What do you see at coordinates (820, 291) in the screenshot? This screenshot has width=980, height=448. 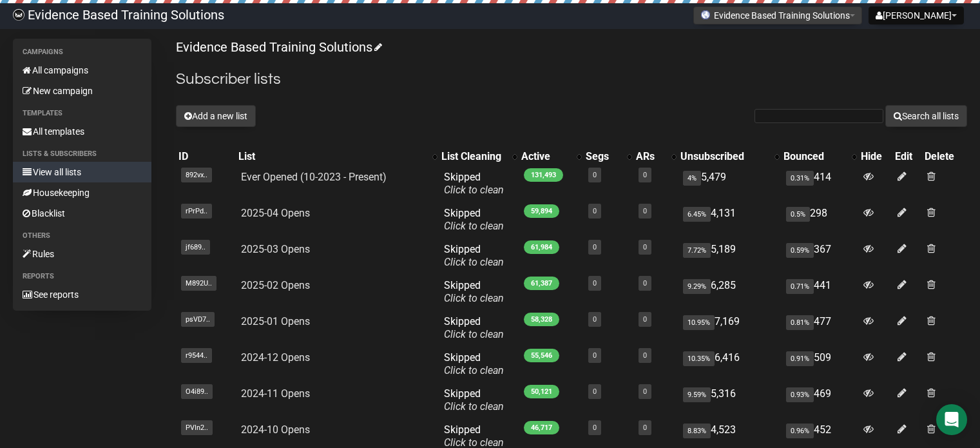 I see `td: 441` at bounding box center [820, 291].